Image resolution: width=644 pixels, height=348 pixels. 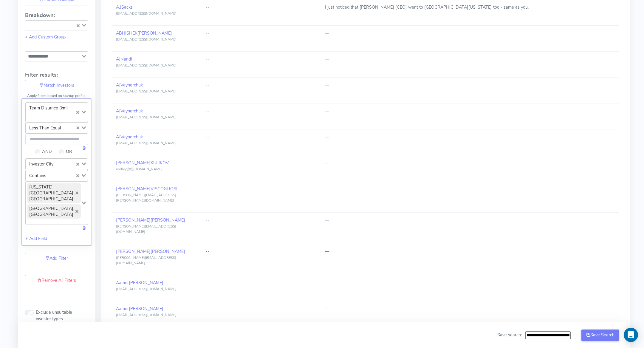 What do you see at coordinates (38, 176) in the screenshot?
I see `span: Contains` at bounding box center [38, 176].